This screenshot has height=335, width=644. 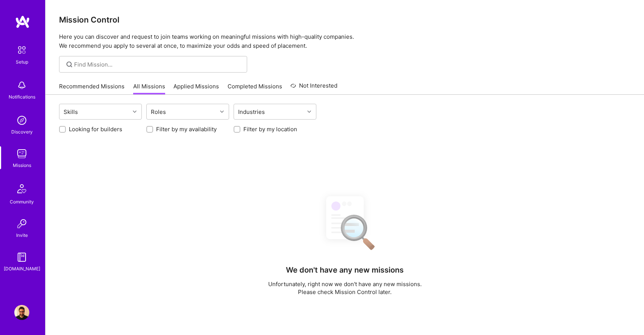 What do you see at coordinates (69, 64) in the screenshot?
I see `i: icon SearchGrey` at bounding box center [69, 64].